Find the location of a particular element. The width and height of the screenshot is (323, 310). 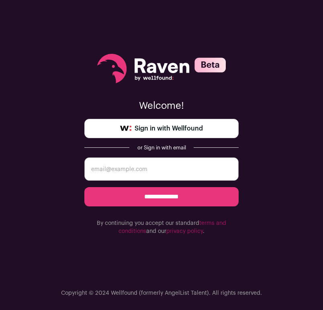

p: Welcome! is located at coordinates (161, 106).